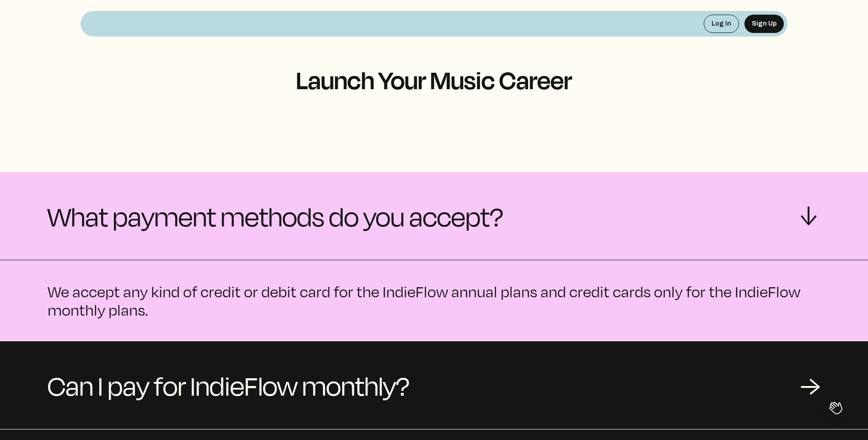  I want to click on span: Can I pay for IndieFlow monthly?, so click(228, 385).